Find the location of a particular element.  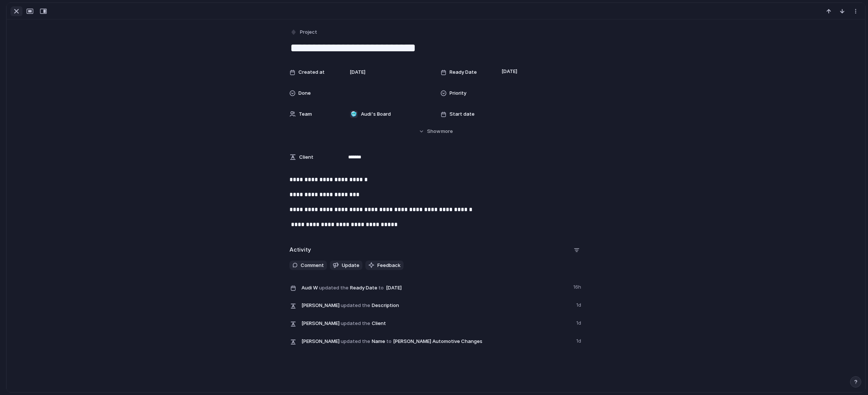

span: Description is located at coordinates (437, 305).